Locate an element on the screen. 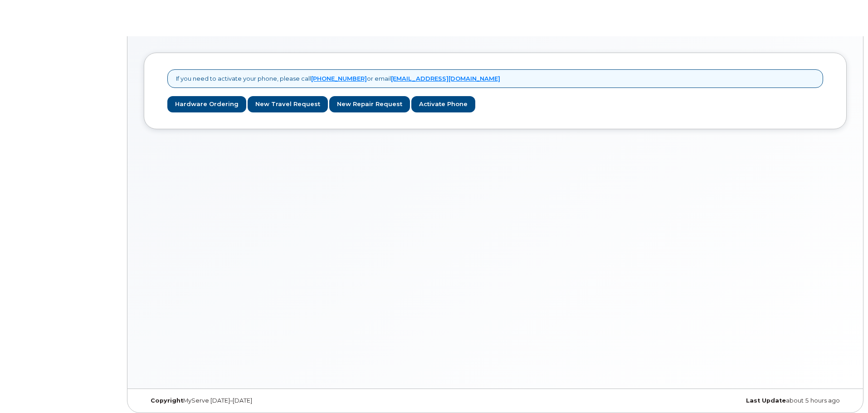  strong: Last Update is located at coordinates (766, 400).